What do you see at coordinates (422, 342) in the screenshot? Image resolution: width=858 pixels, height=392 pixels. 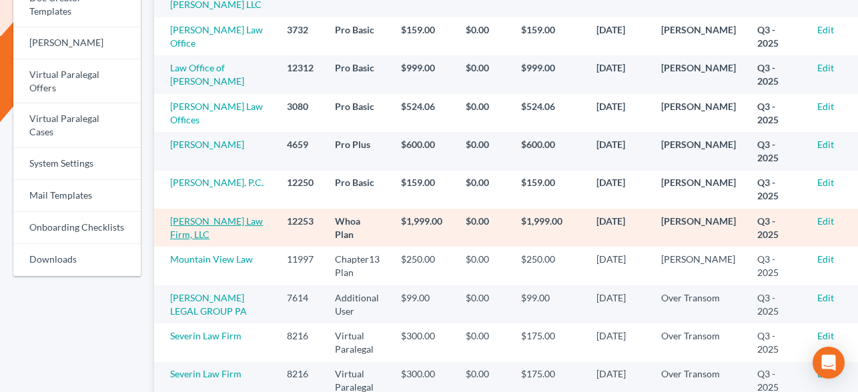 I see `td: $300.00` at bounding box center [422, 342].